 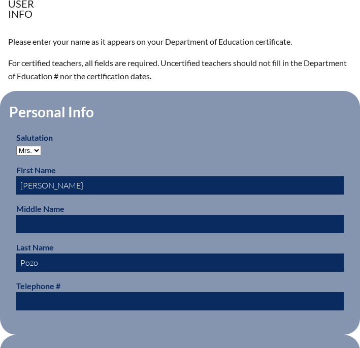 I want to click on select: persons_salutation, so click(x=28, y=150).